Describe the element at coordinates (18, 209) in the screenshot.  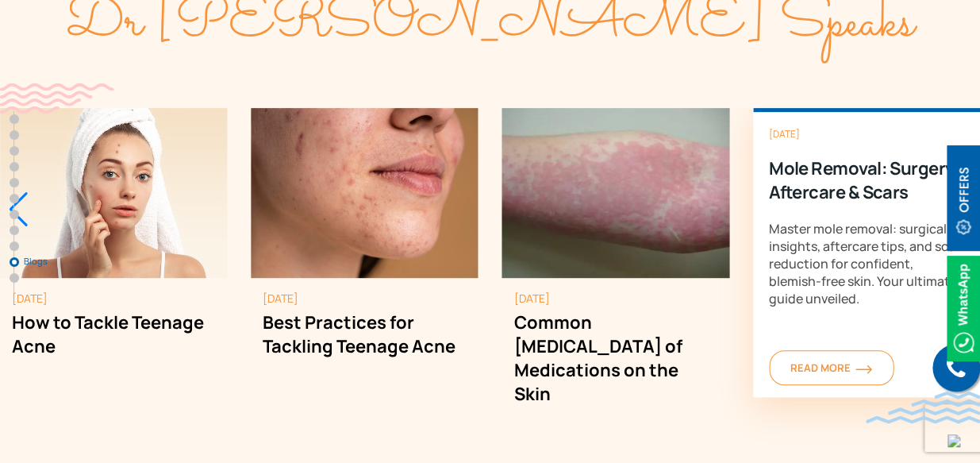
I see `div: Previous slide` at that location.